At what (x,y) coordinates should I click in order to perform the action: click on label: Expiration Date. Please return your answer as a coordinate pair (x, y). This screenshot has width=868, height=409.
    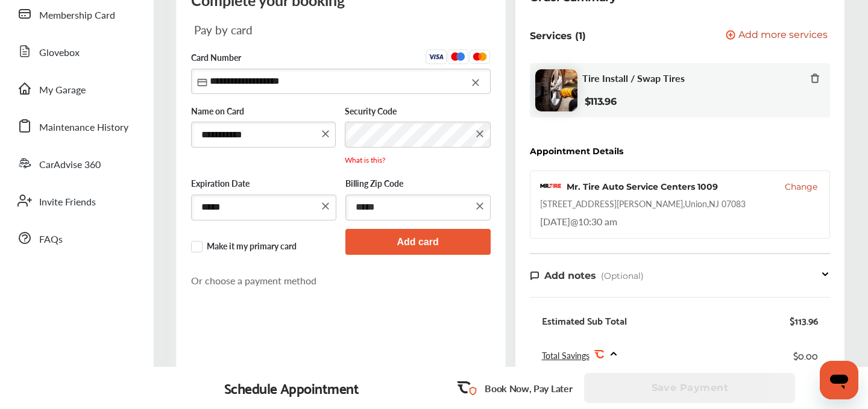
    Looking at the image, I should click on (263, 184).